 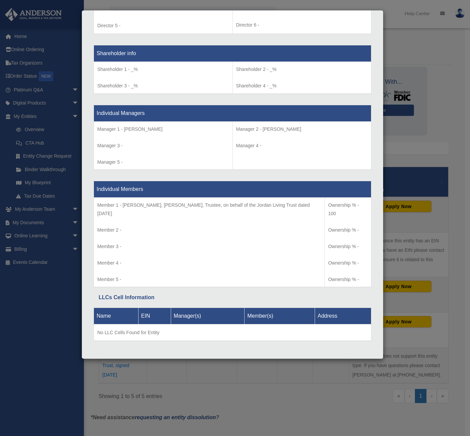 I want to click on p: Director 6 -, so click(x=302, y=25).